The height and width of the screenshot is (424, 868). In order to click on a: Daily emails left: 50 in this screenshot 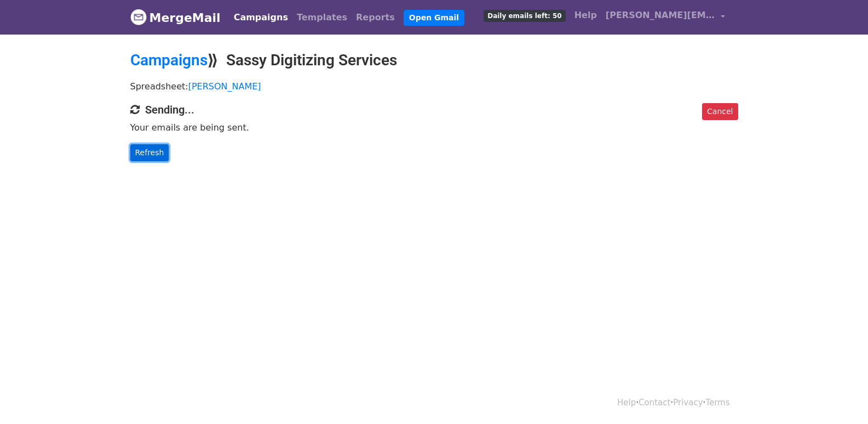, I will do `click(524, 15)`.